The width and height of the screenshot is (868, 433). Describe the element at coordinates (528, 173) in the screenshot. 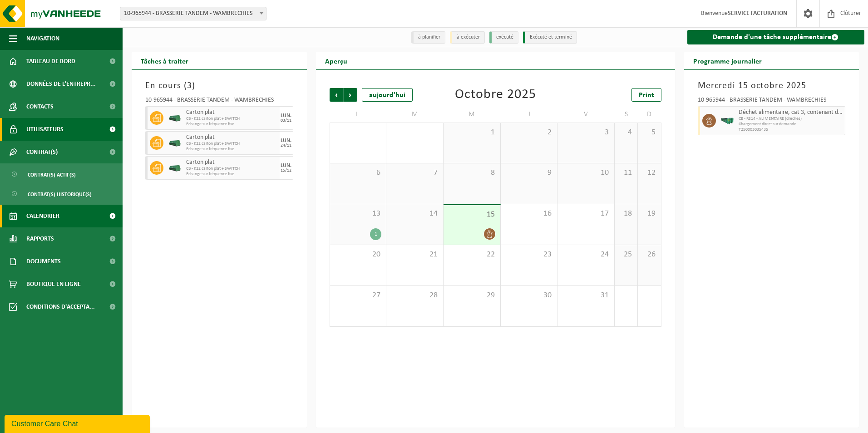

I see `span: 9` at that location.